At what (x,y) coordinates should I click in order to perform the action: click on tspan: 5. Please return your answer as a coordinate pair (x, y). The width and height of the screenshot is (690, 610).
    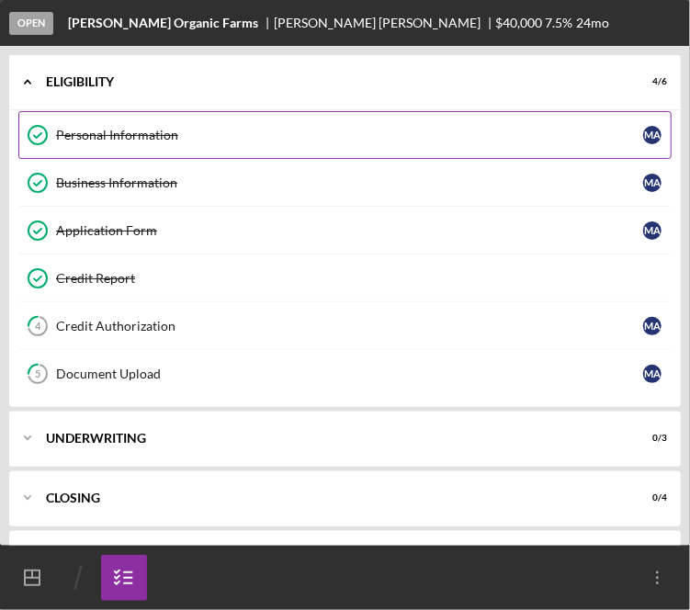
    Looking at the image, I should click on (38, 373).